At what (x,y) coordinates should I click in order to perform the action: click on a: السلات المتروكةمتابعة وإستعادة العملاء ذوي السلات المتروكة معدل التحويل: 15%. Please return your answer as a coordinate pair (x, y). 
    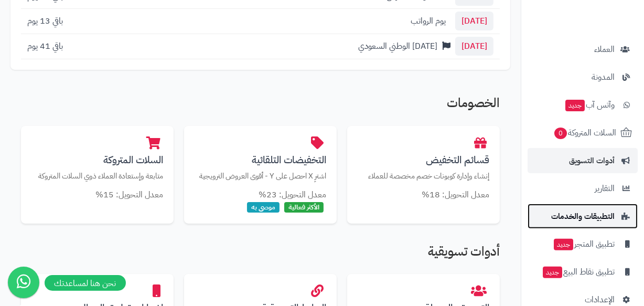
    Looking at the image, I should click on (97, 169).